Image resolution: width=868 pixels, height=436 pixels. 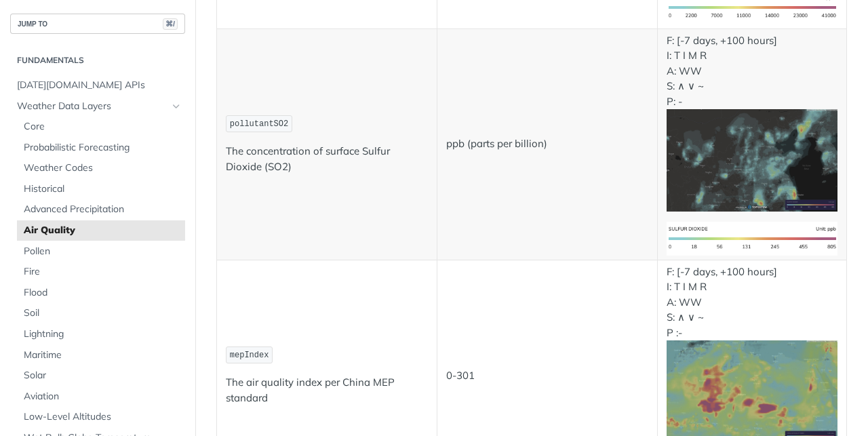 I want to click on span: Historical, so click(x=103, y=189).